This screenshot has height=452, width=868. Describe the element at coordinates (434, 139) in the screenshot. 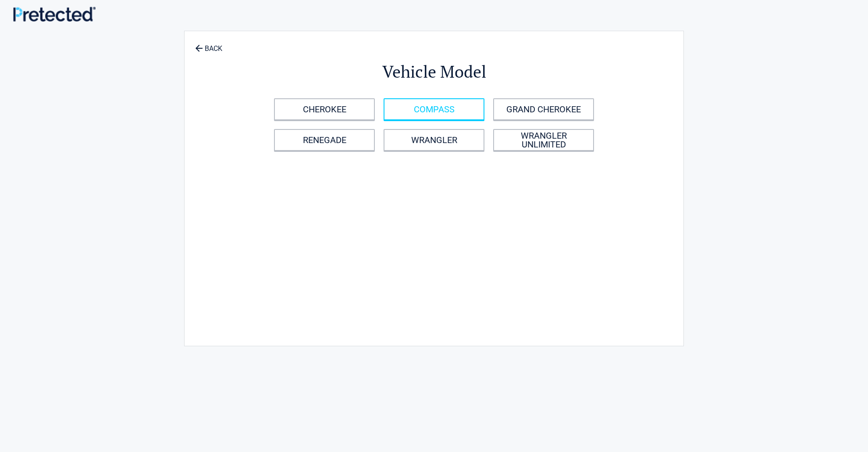

I see `a: WRANGLER` at that location.